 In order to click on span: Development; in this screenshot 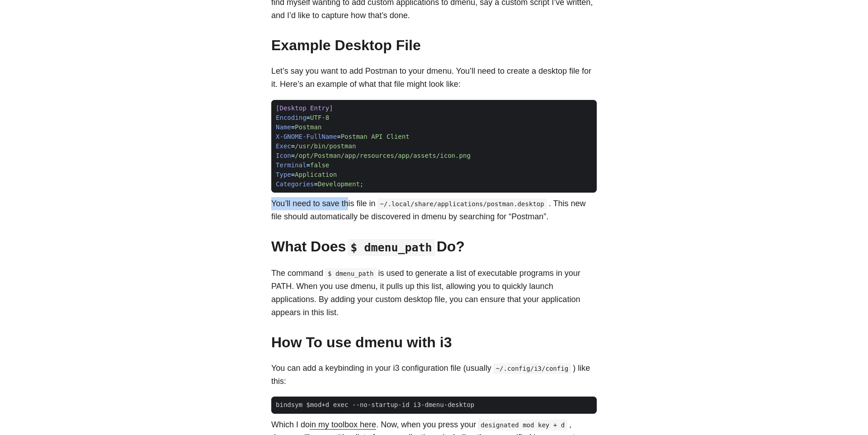, I will do `click(341, 184)`.